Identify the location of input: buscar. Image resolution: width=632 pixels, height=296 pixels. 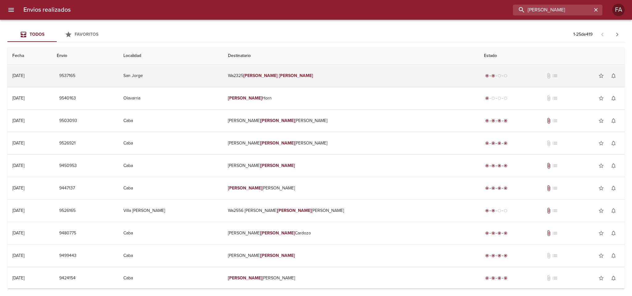
(552, 10).